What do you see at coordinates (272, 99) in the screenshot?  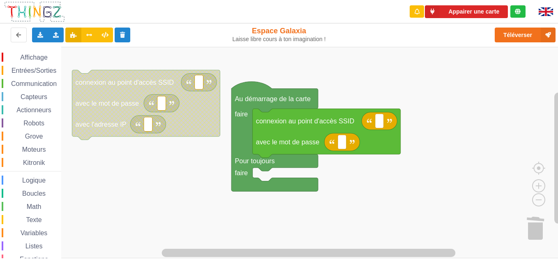 I see `text: Au démarrage de la carte` at bounding box center [272, 99].